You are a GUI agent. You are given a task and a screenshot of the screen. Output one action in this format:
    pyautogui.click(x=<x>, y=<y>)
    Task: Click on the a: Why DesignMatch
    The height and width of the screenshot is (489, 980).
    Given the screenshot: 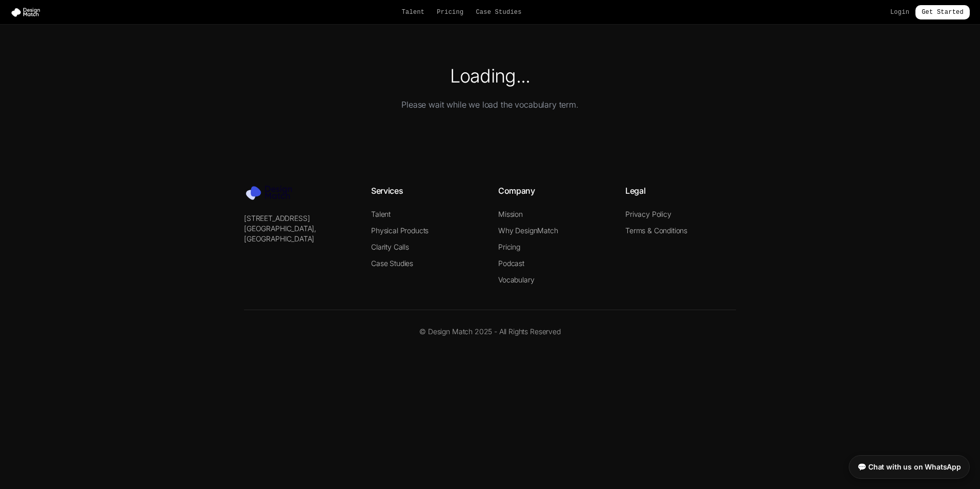 What is the action you would take?
    pyautogui.click(x=528, y=230)
    